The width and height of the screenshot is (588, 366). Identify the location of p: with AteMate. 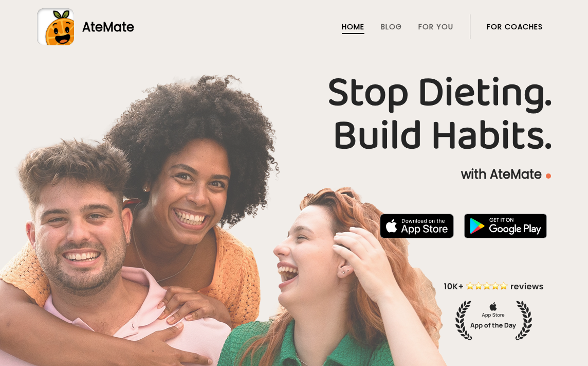
(294, 174).